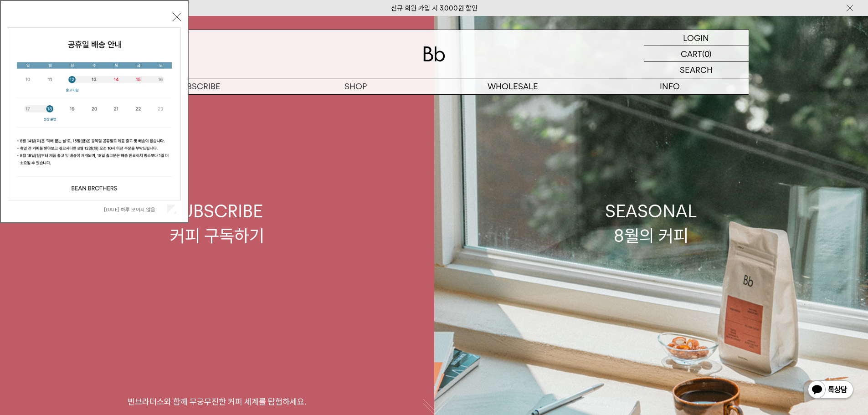  What do you see at coordinates (696, 38) in the screenshot?
I see `p: LOGIN` at bounding box center [696, 38].